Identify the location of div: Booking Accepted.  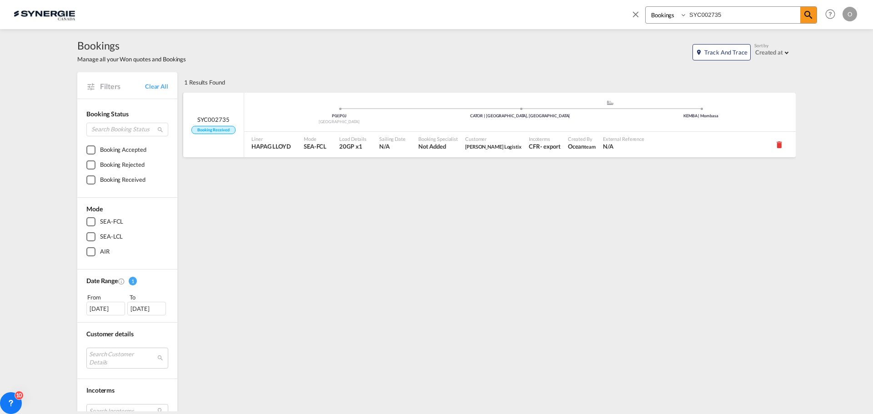
(123, 150).